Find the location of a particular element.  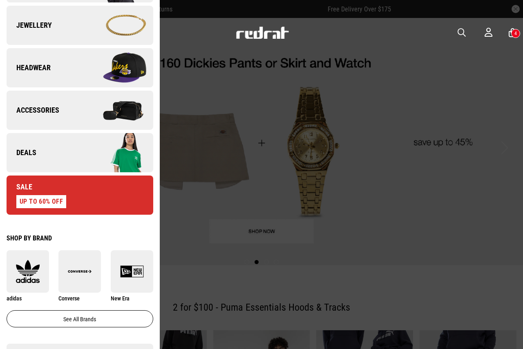

div: 4 is located at coordinates (516, 33).